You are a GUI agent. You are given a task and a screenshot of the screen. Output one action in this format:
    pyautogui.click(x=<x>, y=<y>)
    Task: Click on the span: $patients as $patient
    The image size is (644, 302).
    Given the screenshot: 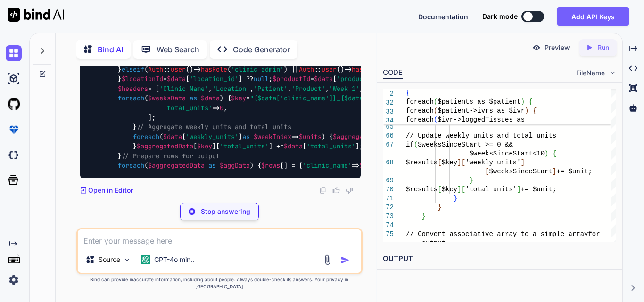 What is the action you would take?
    pyautogui.click(x=479, y=102)
    